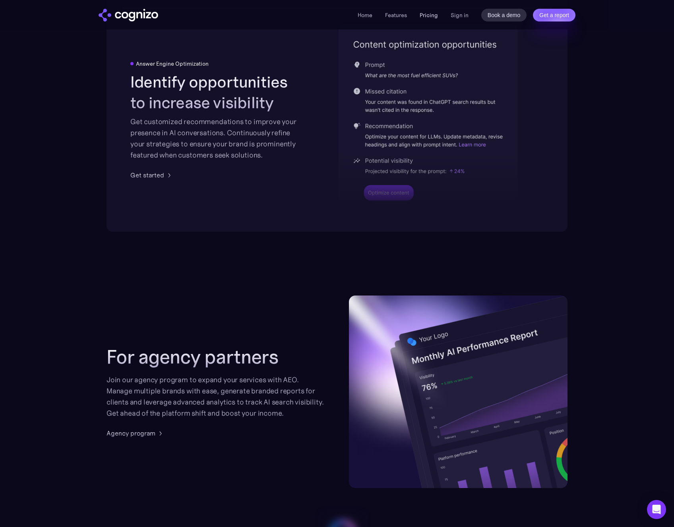  Describe the element at coordinates (429, 15) in the screenshot. I see `a: Pricing` at that location.